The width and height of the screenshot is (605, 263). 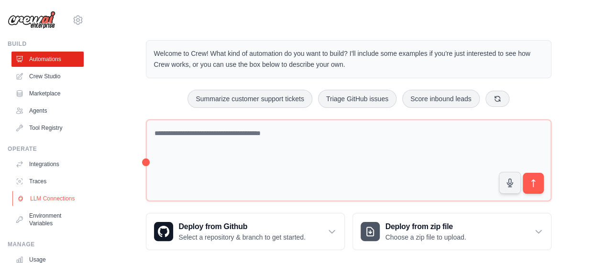 What do you see at coordinates (45, 44) in the screenshot?
I see `div: Build` at bounding box center [45, 44].